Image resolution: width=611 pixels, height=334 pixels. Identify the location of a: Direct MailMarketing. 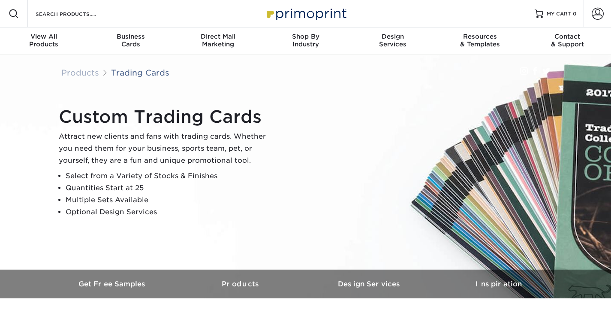
(218, 41).